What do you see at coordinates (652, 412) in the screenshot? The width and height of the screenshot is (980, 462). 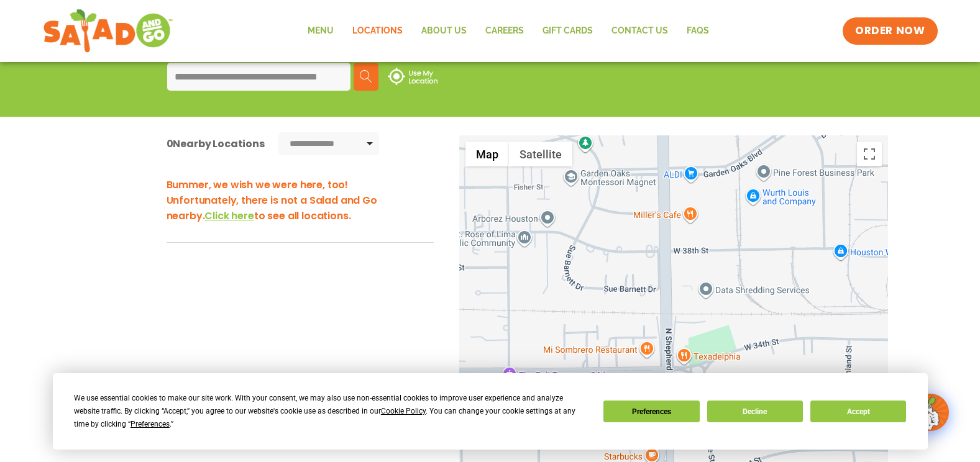 I see `button: Preferences` at bounding box center [652, 412].